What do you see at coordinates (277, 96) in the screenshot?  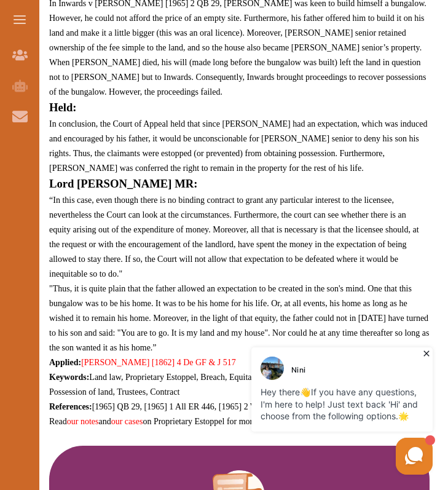 I see `i: 1` at bounding box center [277, 96].